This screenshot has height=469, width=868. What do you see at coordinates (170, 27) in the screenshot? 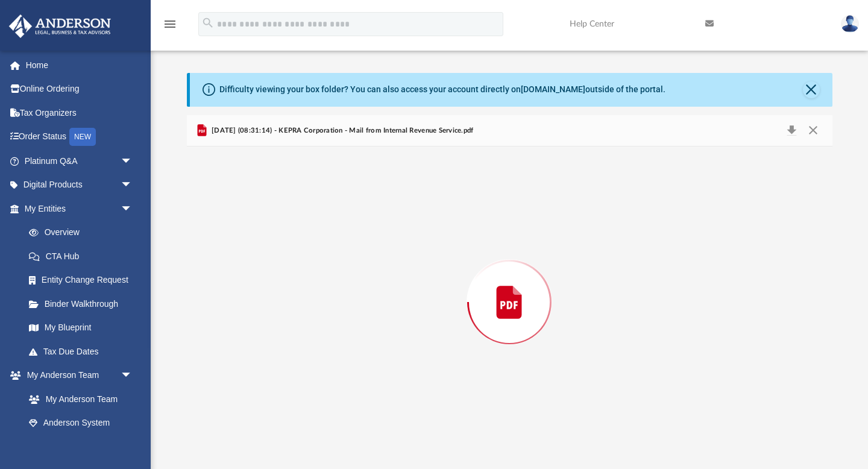
I see `a: menu` at bounding box center [170, 27].